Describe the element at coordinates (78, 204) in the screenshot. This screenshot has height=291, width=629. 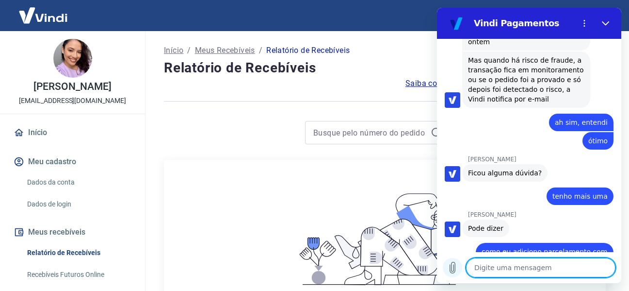
I see `a: Dados de login` at that location.